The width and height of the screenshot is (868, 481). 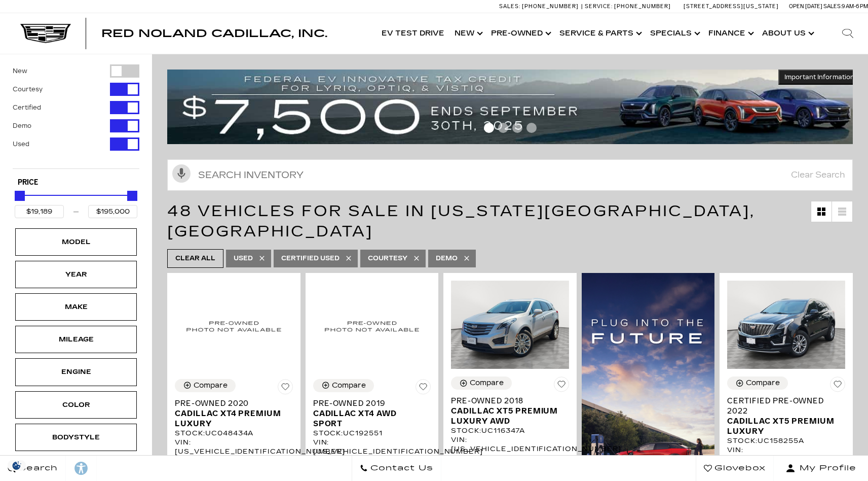 What do you see at coordinates (234, 433) in the screenshot?
I see `div: Stock : UC048434A` at bounding box center [234, 433].